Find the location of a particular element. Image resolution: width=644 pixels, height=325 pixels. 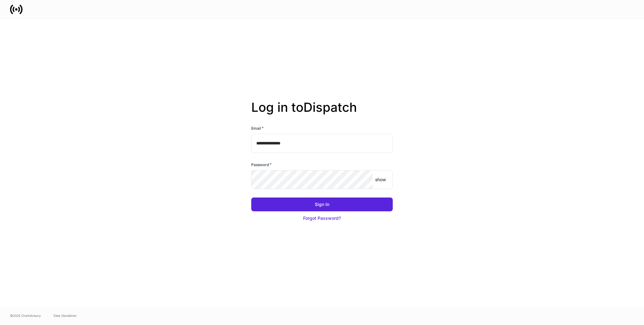

h6: Email is located at coordinates (257, 128).